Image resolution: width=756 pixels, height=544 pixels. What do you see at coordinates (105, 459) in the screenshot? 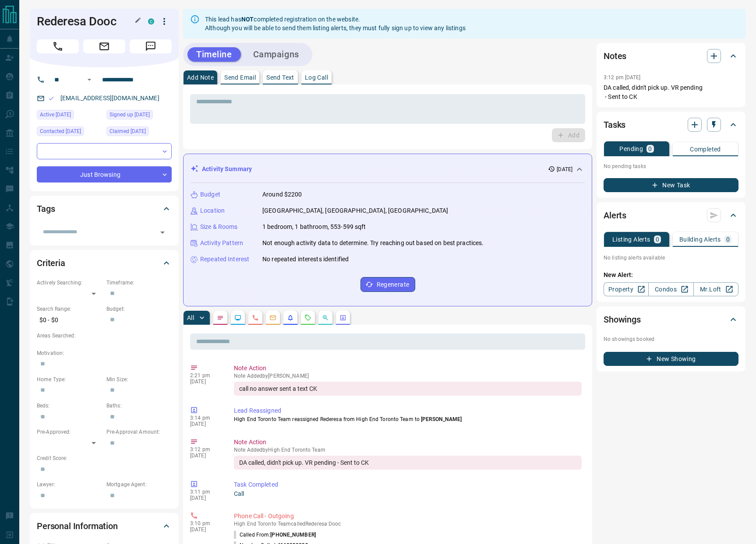
I see `p: Credit Score:` at bounding box center [105, 459].